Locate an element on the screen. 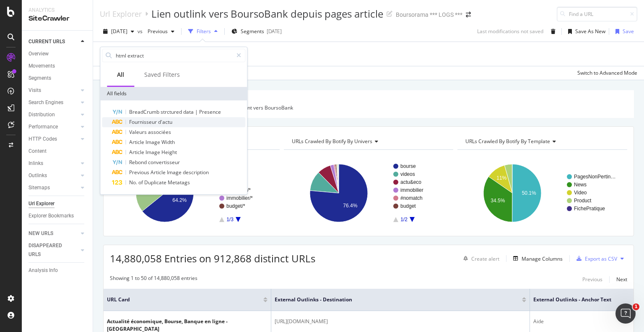  div: CURRENT URLS is located at coordinates (46, 42).